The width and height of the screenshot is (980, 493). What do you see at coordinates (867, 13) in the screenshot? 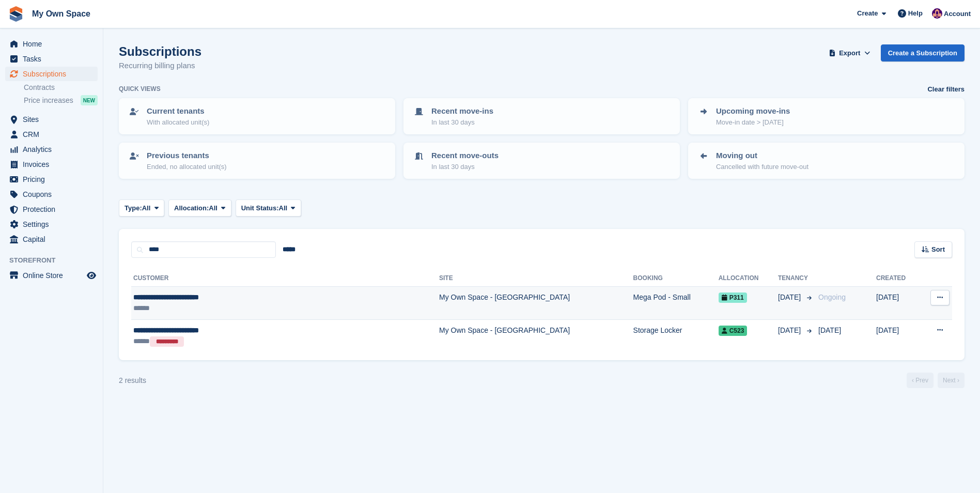
I see `span: Create` at bounding box center [867, 13].